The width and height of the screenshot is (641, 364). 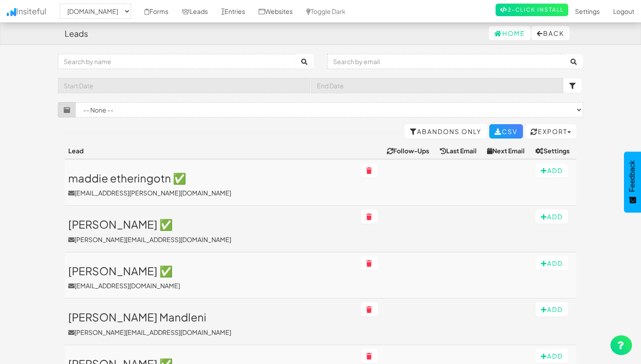 I want to click on button: Feedback - Show survey, so click(x=633, y=182).